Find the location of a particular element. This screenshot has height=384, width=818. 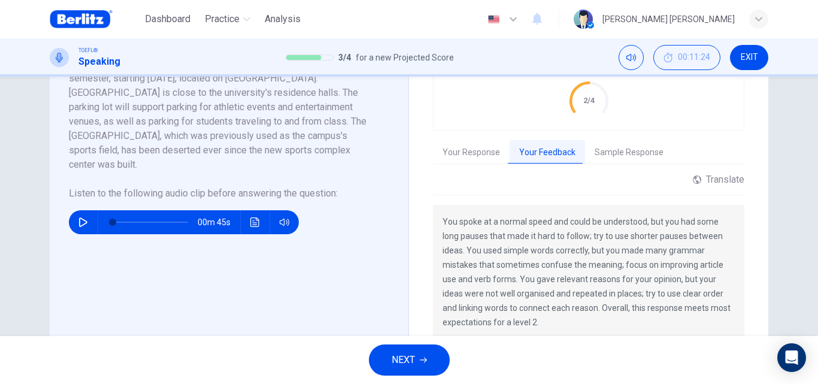

a: Dashboard is located at coordinates (168, 19).